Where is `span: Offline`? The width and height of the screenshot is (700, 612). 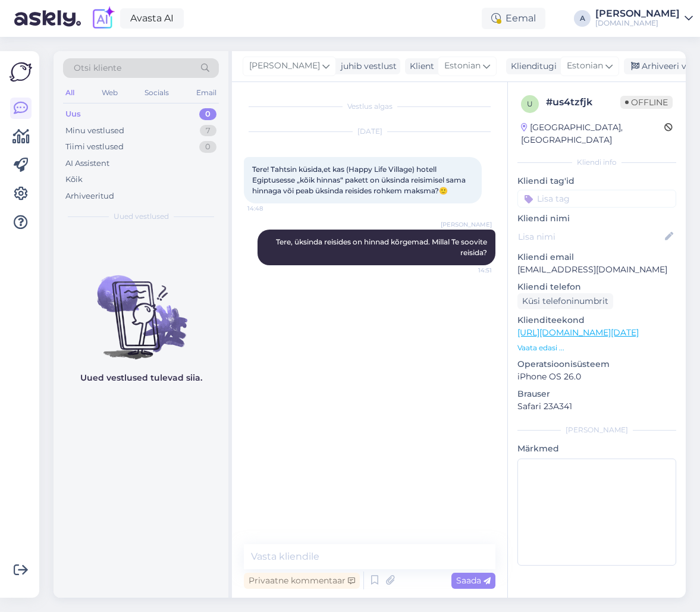
span: Offline is located at coordinates (647, 102).